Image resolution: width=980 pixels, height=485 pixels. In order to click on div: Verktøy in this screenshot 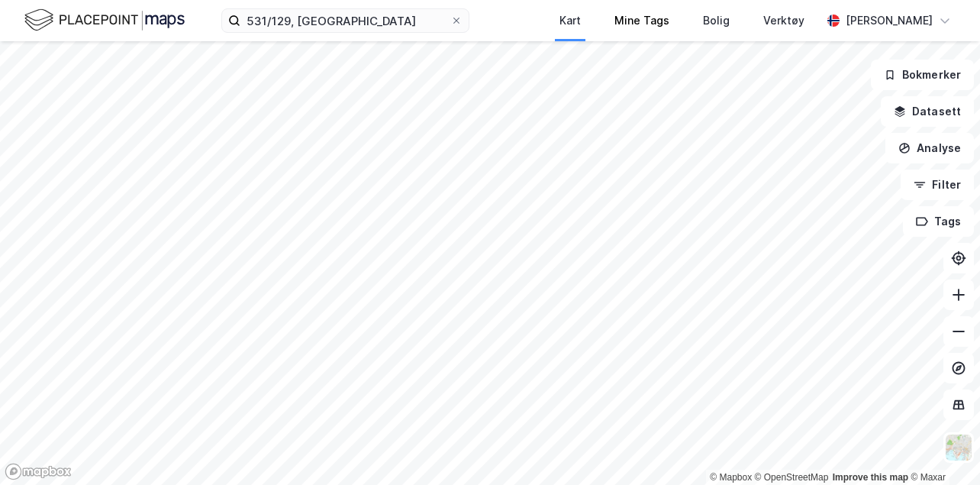, I will do `click(784, 21)`.